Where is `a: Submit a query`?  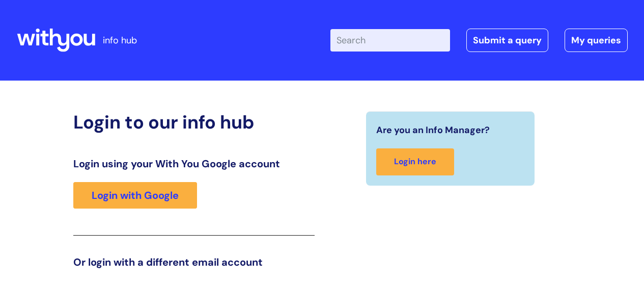 a: Submit a query is located at coordinates (507, 40).